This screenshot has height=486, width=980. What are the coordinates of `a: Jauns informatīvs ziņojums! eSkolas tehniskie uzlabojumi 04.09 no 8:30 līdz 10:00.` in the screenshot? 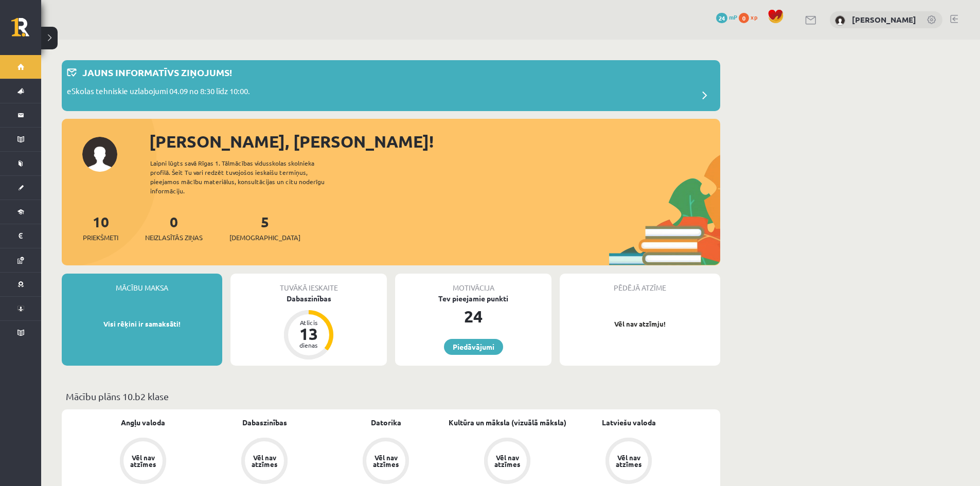 It's located at (391, 85).